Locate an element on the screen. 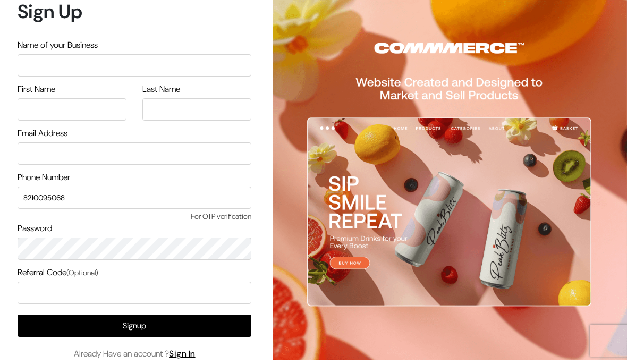 This screenshot has height=364, width=627. label: First Name is located at coordinates (36, 89).